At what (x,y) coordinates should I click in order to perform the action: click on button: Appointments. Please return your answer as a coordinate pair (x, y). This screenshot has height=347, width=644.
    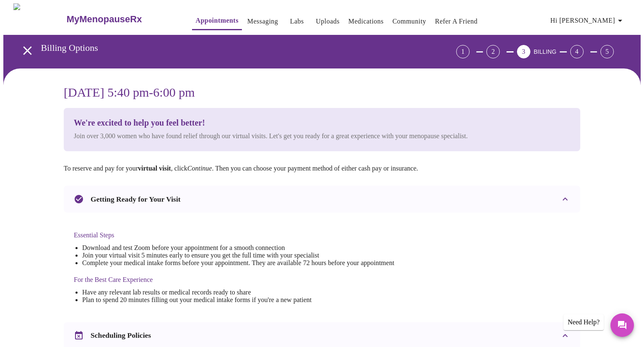
    Looking at the image, I should click on (217, 21).